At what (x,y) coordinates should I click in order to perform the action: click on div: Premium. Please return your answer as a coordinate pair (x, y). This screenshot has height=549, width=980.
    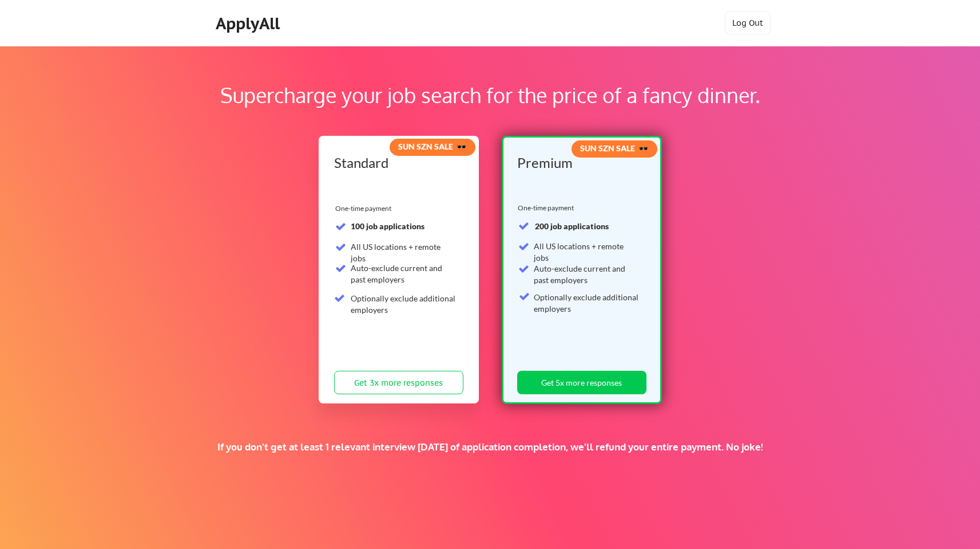
    Looking at the image, I should click on (580, 162).